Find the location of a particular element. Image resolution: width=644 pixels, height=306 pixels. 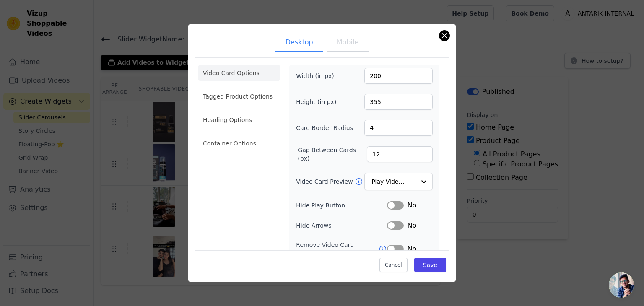

li: Heading Options is located at coordinates (239, 120).